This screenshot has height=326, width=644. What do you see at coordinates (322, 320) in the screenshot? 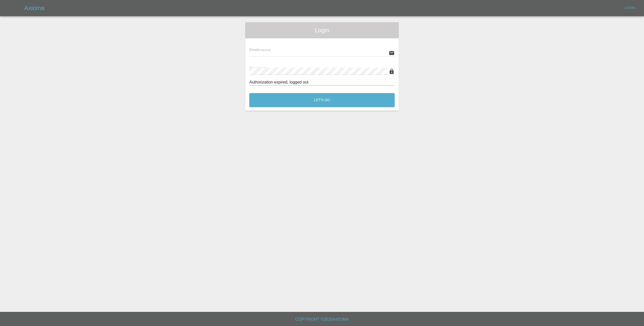
I see `h6: Copyright © 2025 Axioma` at bounding box center [322, 320].